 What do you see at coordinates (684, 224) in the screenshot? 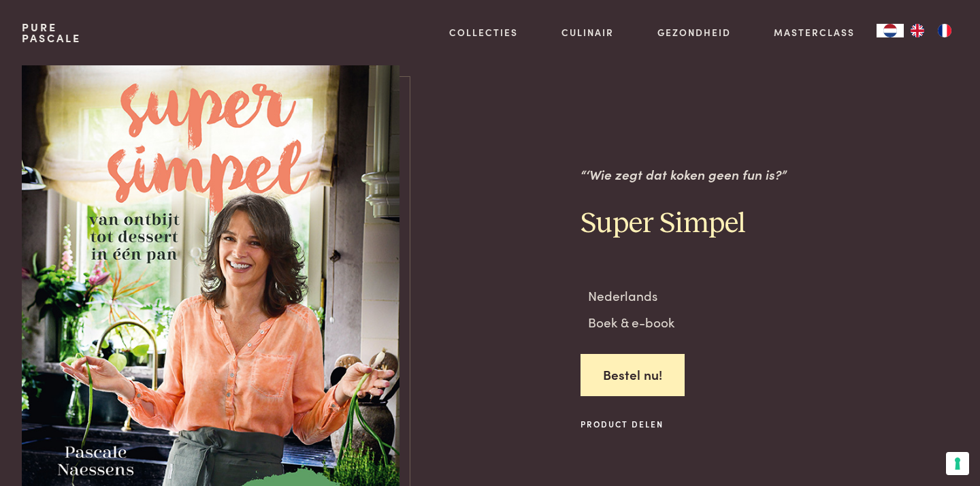
I see `h2: Super Simpel` at bounding box center [684, 224].